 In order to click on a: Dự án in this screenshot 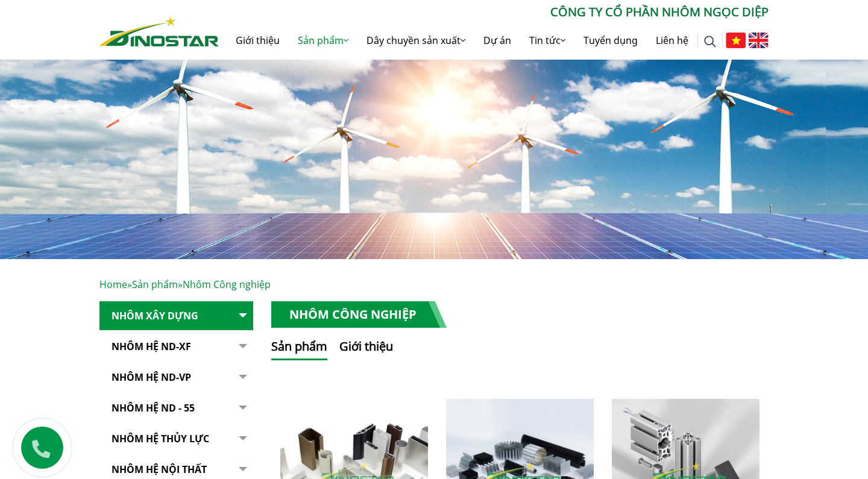, I will do `click(497, 41)`.